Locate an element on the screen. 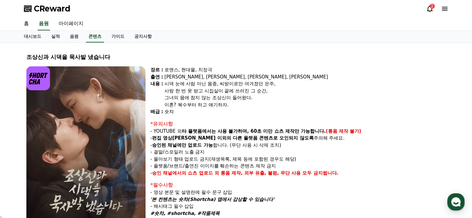 Image resolution: width=472 pixels, height=218 pixels. div: 사랑 한 번 못 받고 시집살이 끝에 쓰러진 그 순간, is located at coordinates (305, 91).